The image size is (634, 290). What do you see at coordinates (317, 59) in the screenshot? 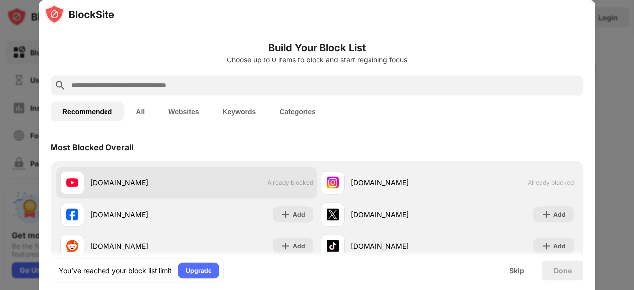
I see `div: Choose up to 0 items to block and start regaining focus` at bounding box center [317, 59].